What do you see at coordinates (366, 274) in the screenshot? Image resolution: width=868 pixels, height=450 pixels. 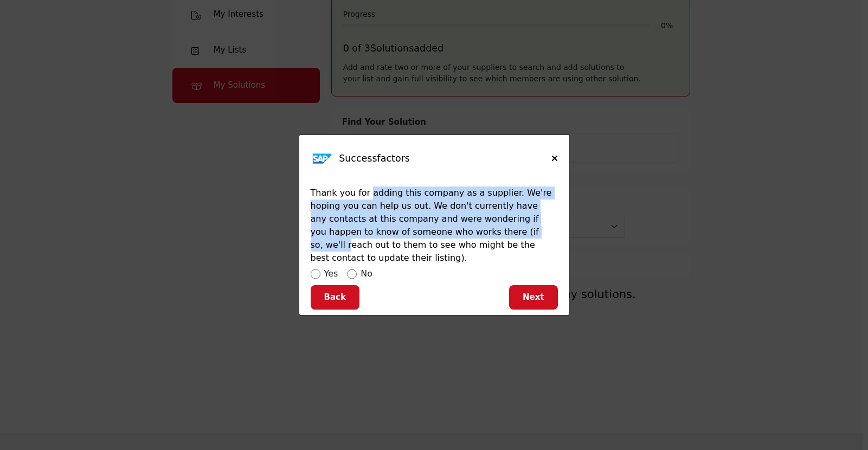 I see `label: No` at bounding box center [366, 274].